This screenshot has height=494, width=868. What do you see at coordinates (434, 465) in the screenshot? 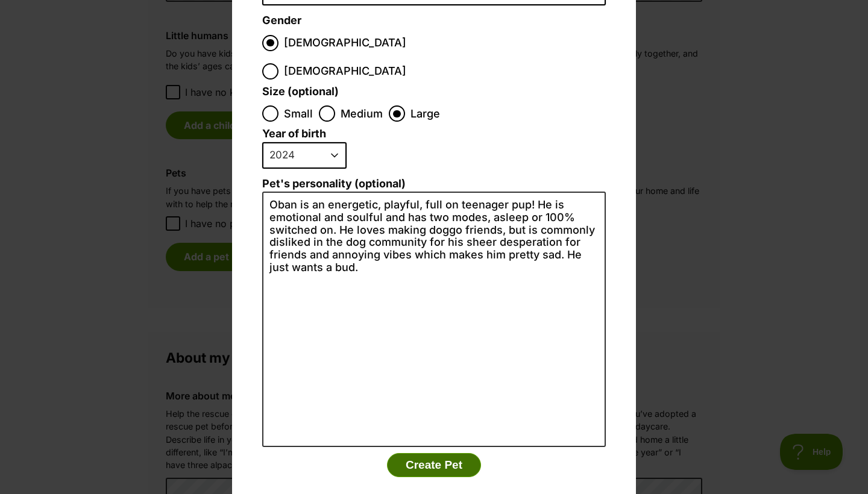
I see `button: Create Pet` at bounding box center [434, 465].